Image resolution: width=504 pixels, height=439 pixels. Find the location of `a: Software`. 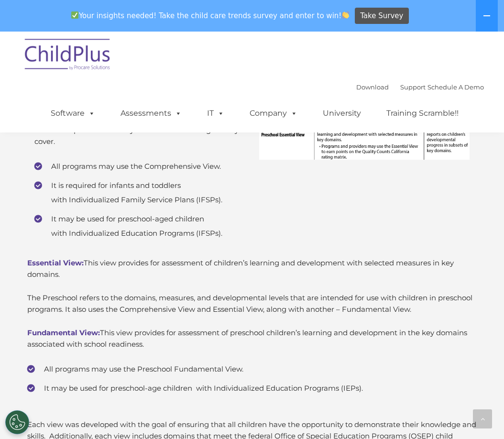

a: Software is located at coordinates (73, 114).